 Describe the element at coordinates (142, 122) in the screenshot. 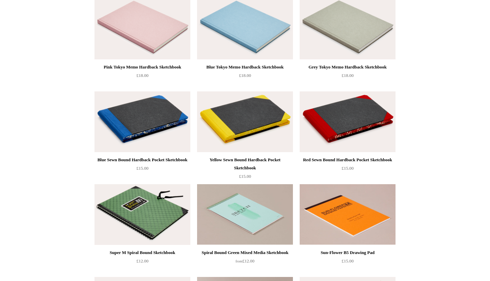

I see `a: Blue Sewn Bound Hardback Pocket Sketchbook Blue Sewn Bound Hardback Pocket Sketchbook` at that location.